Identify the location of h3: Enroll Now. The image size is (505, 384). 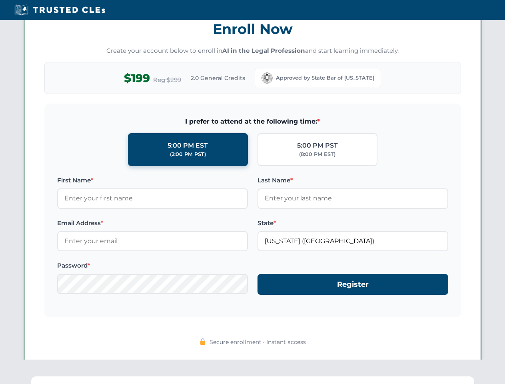
(253, 29).